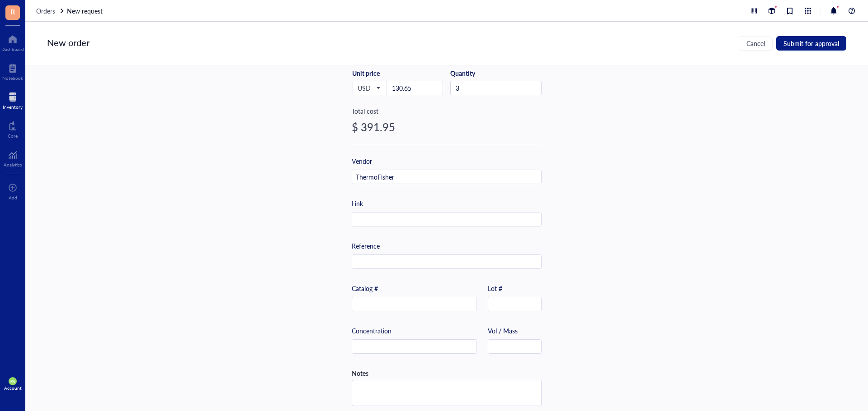 The image size is (868, 411). What do you see at coordinates (13, 388) in the screenshot?
I see `div: Account` at bounding box center [13, 388].